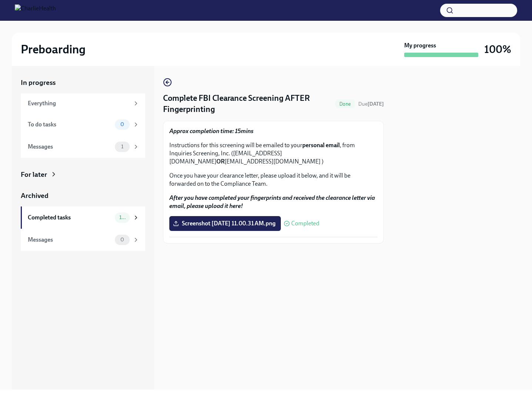  What do you see at coordinates (35, 10) in the screenshot?
I see `img: CharlieHealth` at bounding box center [35, 10].